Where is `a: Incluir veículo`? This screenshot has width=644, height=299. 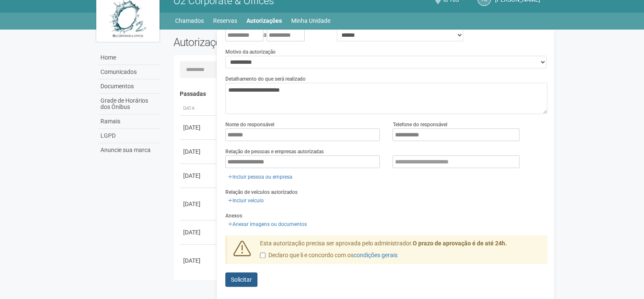
a: Incluir veículo is located at coordinates (246, 201).